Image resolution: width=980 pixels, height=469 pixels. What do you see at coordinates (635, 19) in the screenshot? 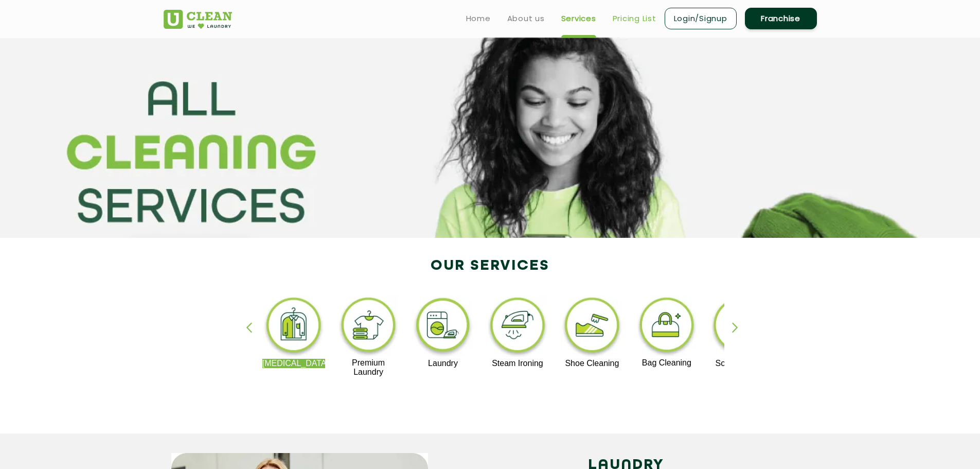
I see `a: Pricing List` at bounding box center [635, 19].